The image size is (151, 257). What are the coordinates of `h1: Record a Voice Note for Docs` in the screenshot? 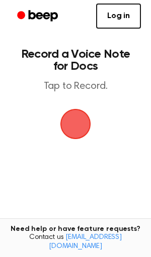 It's located at (75, 60).